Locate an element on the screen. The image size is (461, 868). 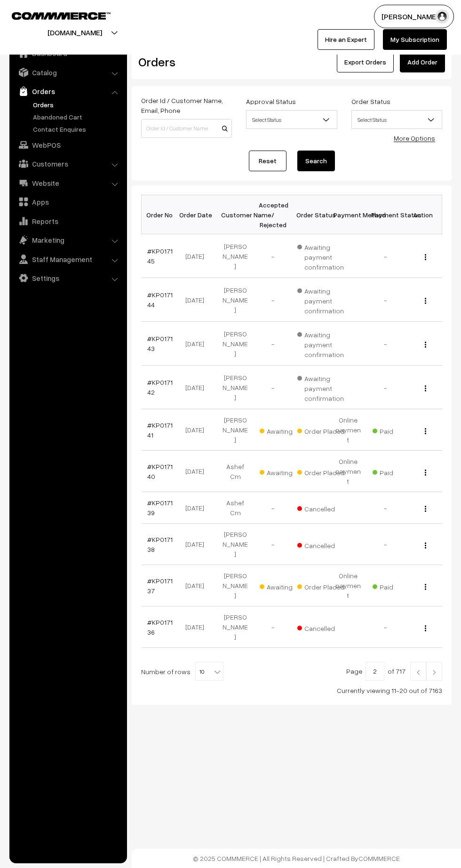
span: Number of rows is located at coordinates (165, 671).